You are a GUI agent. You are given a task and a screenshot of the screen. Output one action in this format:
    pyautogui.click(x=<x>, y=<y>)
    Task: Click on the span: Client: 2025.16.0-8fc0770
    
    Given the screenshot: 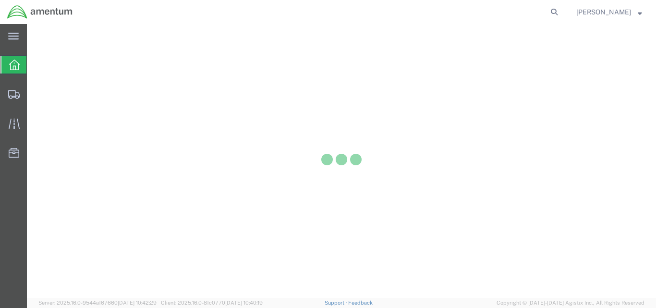 What is the action you would take?
    pyautogui.click(x=212, y=302)
    